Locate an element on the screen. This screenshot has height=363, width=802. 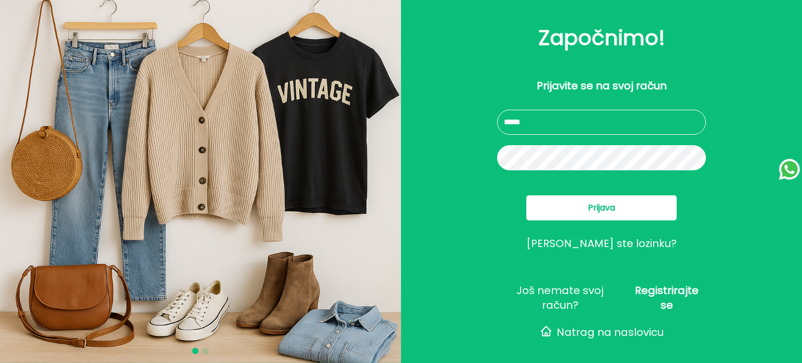
button: Prijava is located at coordinates (602, 208).